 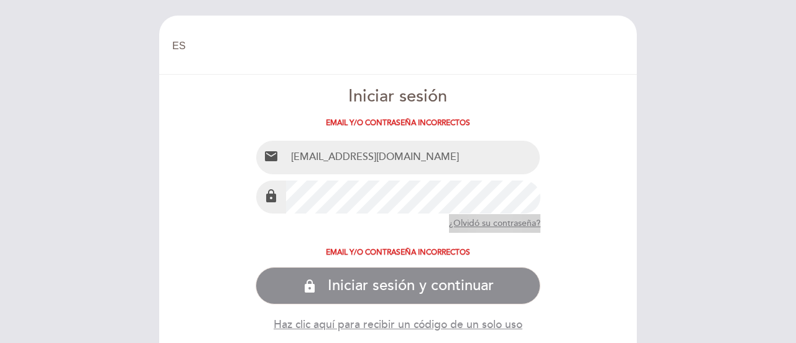 What do you see at coordinates (398, 324) in the screenshot?
I see `button: Haz clic aquí para recibir un código de un solo uso` at bounding box center [398, 324].